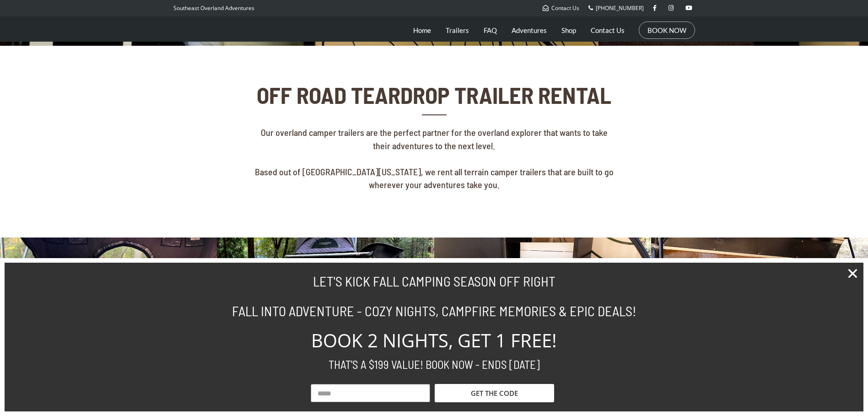  Describe the element at coordinates (759, 309) in the screenshot. I see `img: brx-overland-camper-trailer-galley-cabinets.webp` at that location.